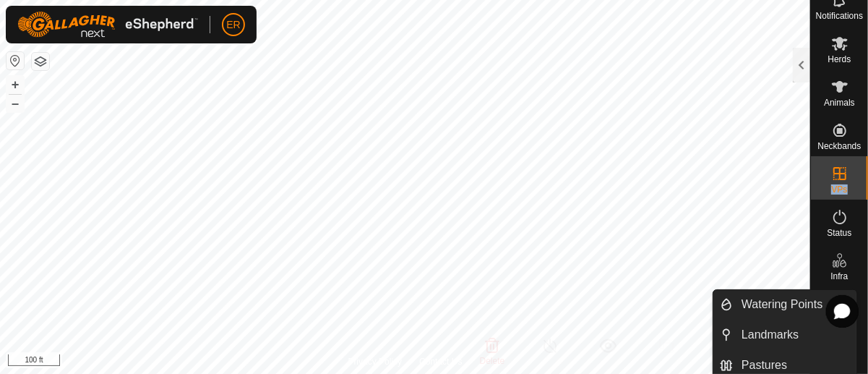  Describe the element at coordinates (233, 25) in the screenshot. I see `span: ER` at that location.